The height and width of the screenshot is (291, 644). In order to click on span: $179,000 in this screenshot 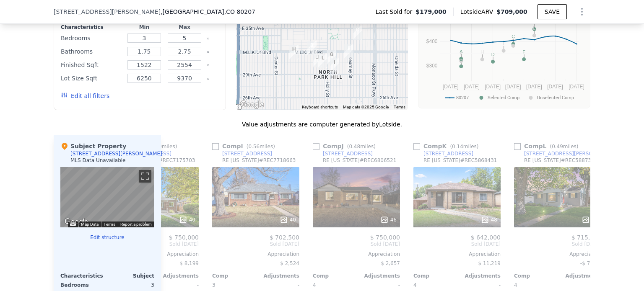, I will do `click(431, 12)`.